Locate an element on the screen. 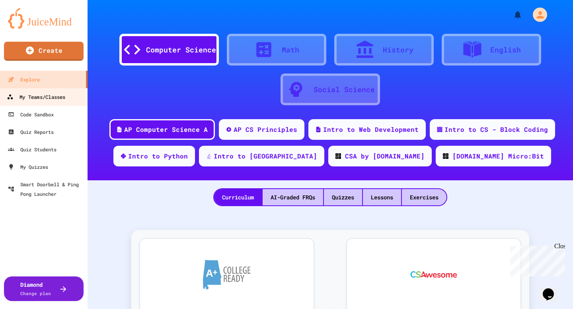 The height and width of the screenshot is (309, 573). div: Diamond is located at coordinates (35, 289).